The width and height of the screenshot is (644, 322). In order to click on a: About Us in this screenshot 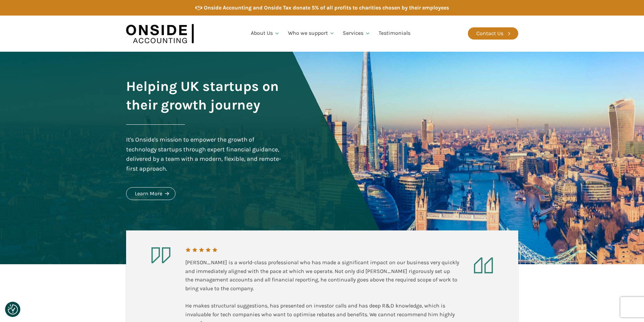, I will do `click(265, 33)`.